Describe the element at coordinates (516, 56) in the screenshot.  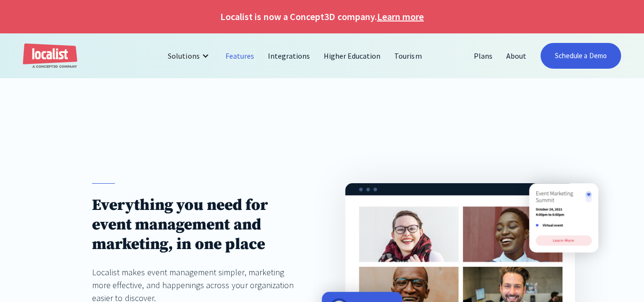
I see `a: About` at that location.